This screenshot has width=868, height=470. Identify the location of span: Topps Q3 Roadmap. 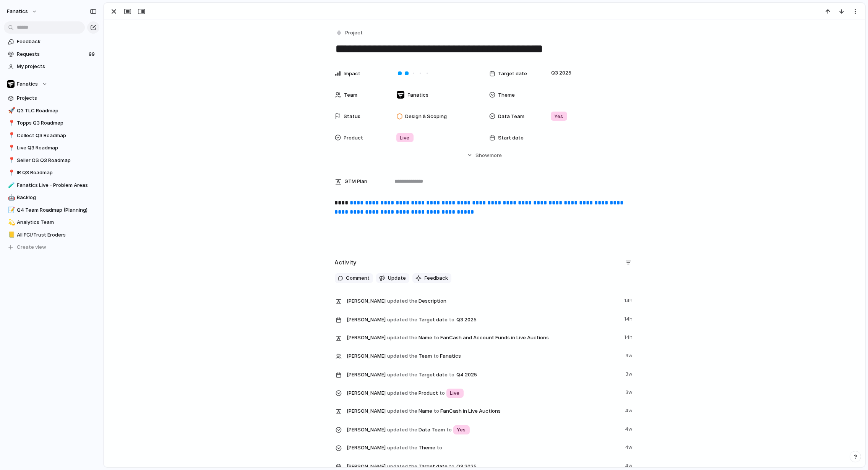
(57, 123).